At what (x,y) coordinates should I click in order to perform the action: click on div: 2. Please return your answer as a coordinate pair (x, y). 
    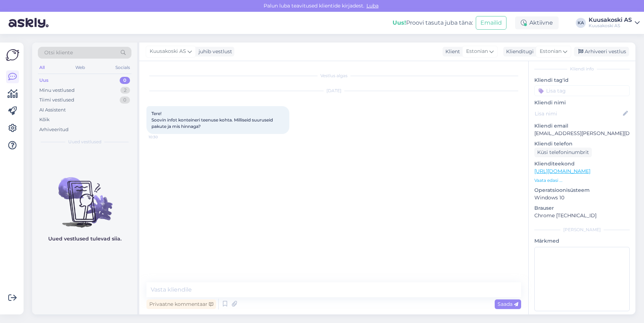
    Looking at the image, I should click on (125, 90).